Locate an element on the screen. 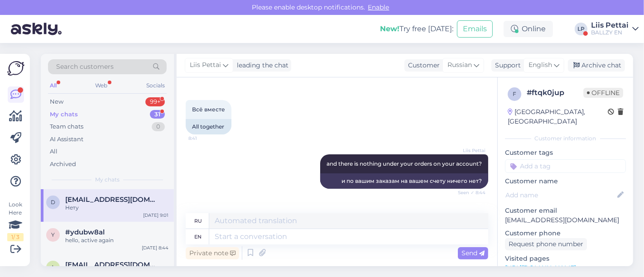  div: Look Here is located at coordinates (16, 222).